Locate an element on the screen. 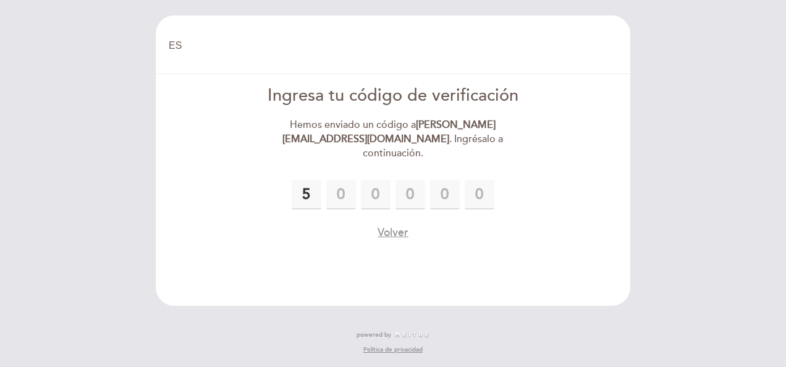 The width and height of the screenshot is (786, 367). img: MEITRE is located at coordinates (411, 335).